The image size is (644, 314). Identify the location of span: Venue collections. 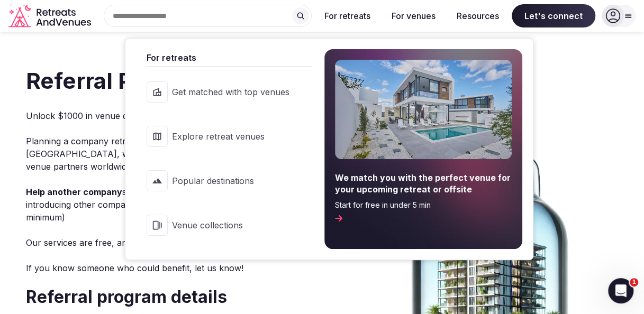
(231, 225).